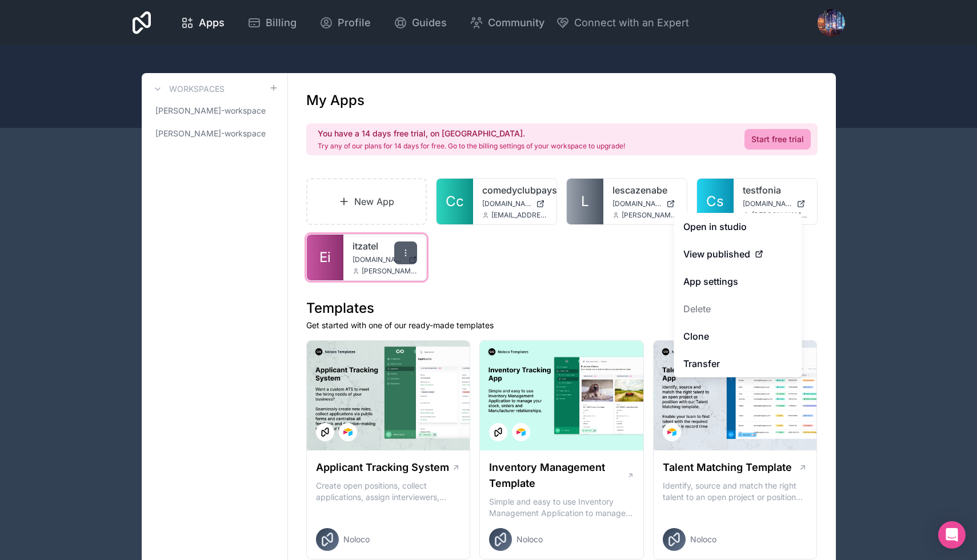 The image size is (977, 560). What do you see at coordinates (716, 254) in the screenshot?
I see `span: View published` at bounding box center [716, 254].